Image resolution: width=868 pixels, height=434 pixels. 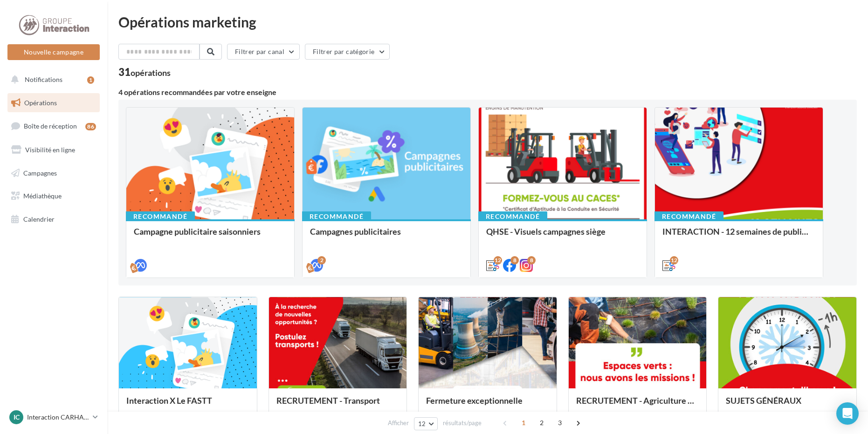 What do you see at coordinates (542, 423) in the screenshot?
I see `span: 2` at bounding box center [542, 423].